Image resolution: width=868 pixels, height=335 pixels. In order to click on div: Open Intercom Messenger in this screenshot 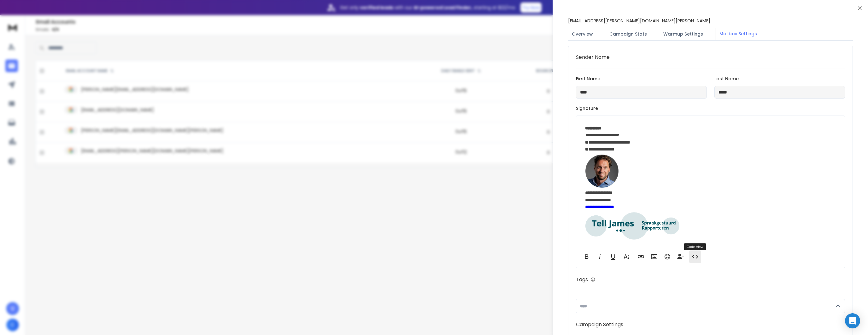, I will do `click(852, 321)`.